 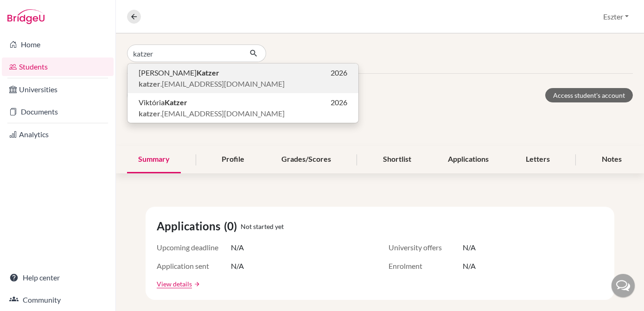 What do you see at coordinates (538, 159) in the screenshot?
I see `div: Letters` at bounding box center [538, 159].